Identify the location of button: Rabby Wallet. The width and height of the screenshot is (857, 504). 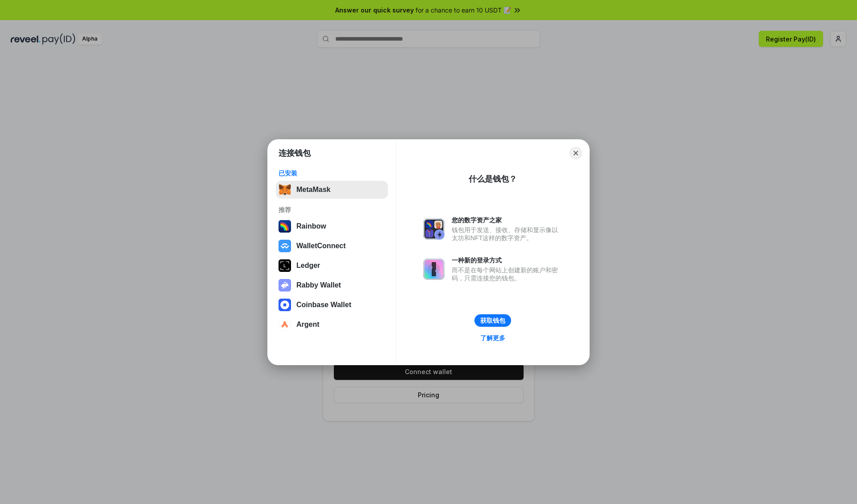
(332, 285).